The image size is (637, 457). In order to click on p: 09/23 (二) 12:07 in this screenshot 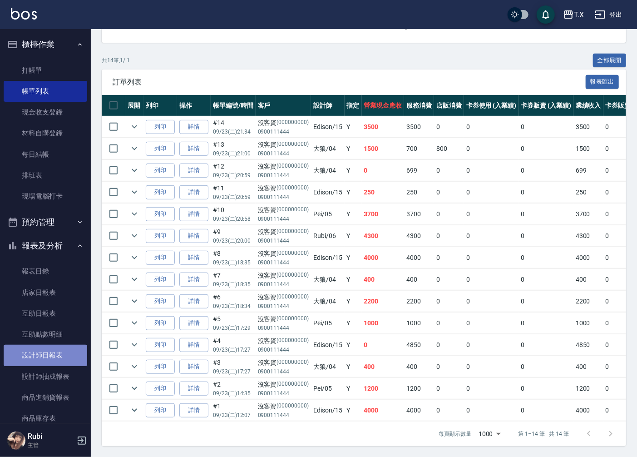, I will do `click(233, 415)`.